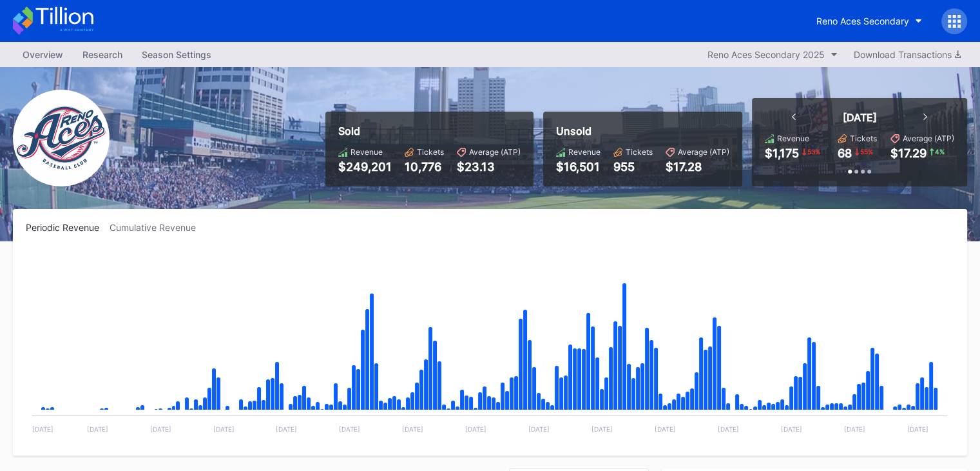 The image size is (980, 471). I want to click on div: 4 %, so click(940, 151).